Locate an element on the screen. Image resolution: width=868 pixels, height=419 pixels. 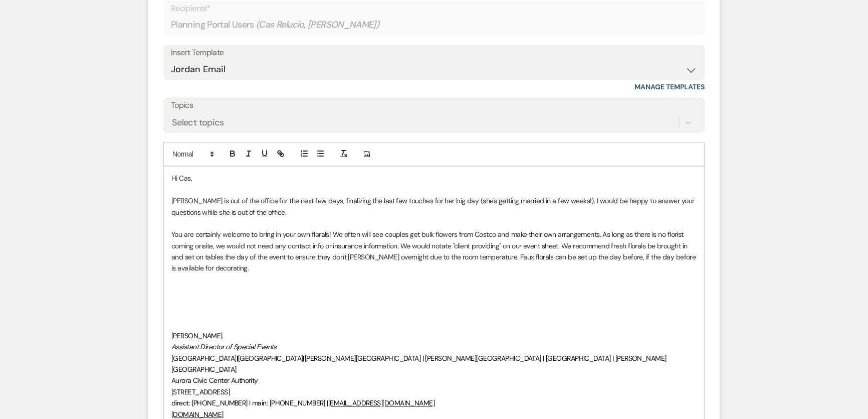
div: Planning Portal Users is located at coordinates (434, 25).